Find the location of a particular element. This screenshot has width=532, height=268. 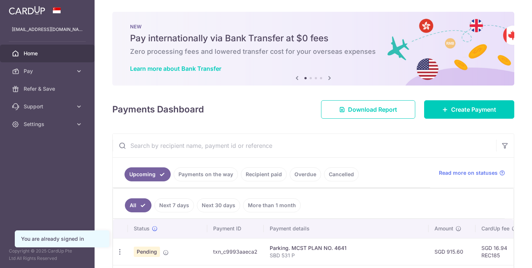

a: Recipient paid is located at coordinates (264, 175).